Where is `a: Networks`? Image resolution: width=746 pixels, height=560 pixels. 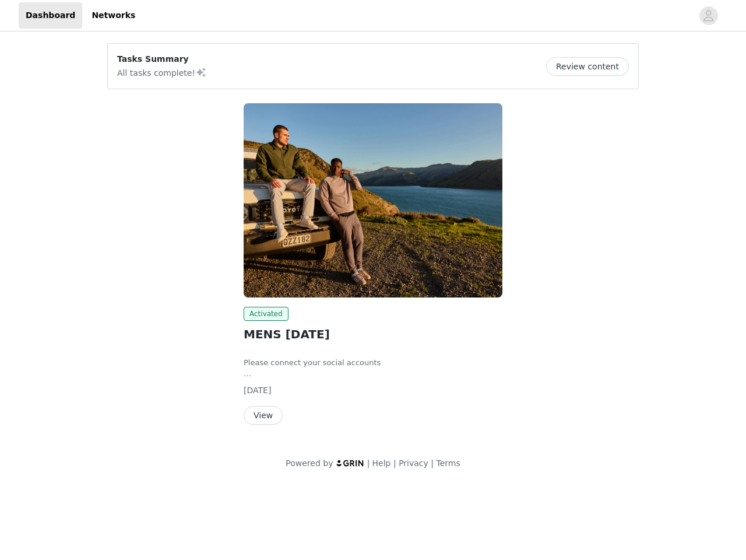
a: Networks is located at coordinates (113, 15).